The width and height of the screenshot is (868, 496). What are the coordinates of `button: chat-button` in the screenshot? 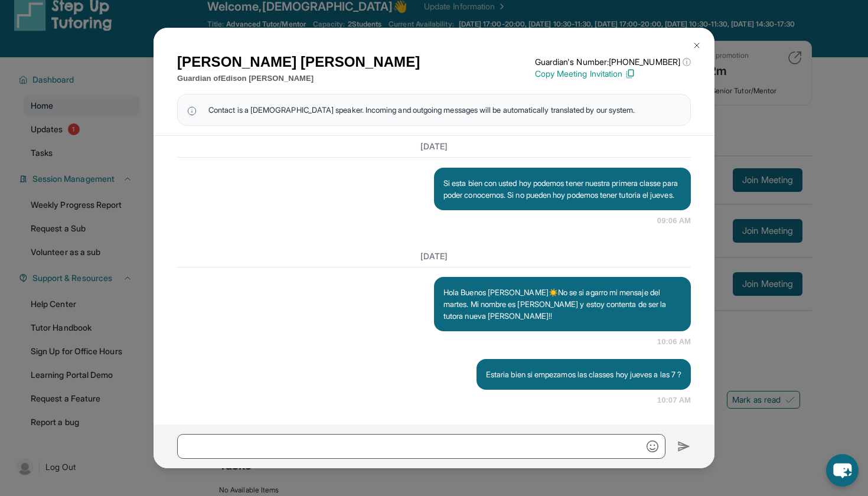 It's located at (843, 470).